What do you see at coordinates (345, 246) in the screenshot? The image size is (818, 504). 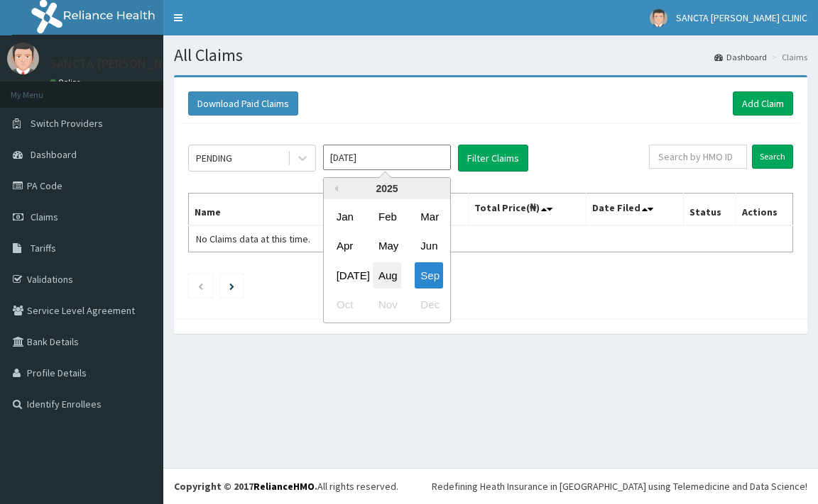 I see `div: Choose April 2025` at bounding box center [345, 246].